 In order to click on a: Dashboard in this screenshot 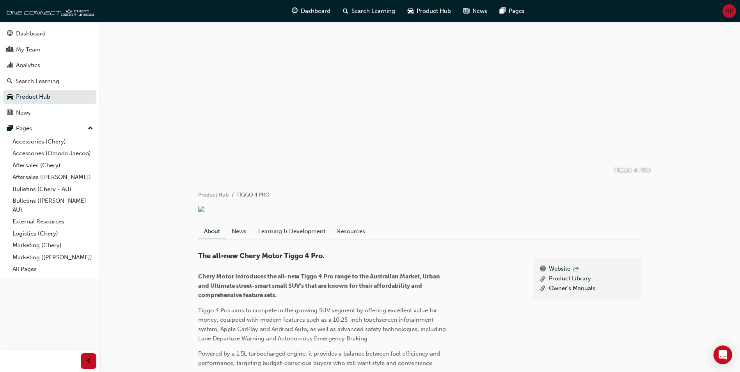, I will do `click(50, 34)`.